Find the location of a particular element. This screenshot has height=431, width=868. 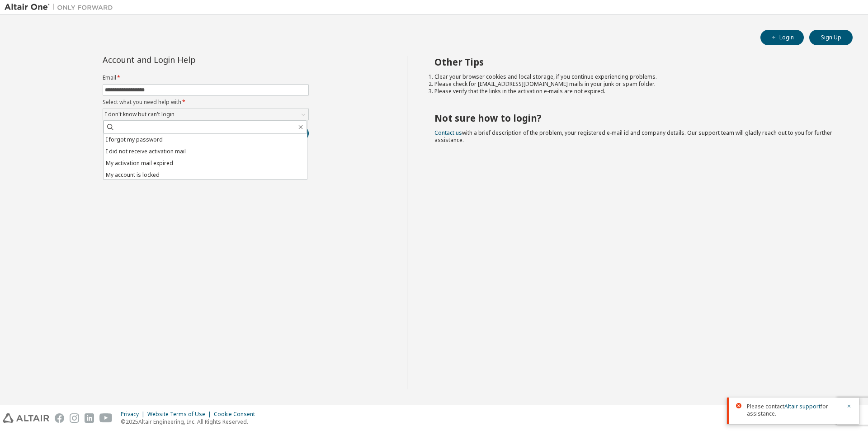

img: altair_logo.svg is located at coordinates (26, 418).